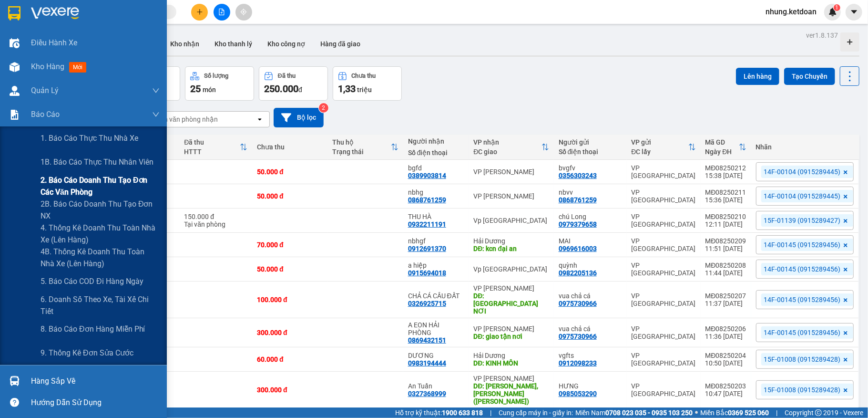 The image size is (868, 418). Describe the element at coordinates (758, 76) in the screenshot. I see `button: Lên hàng` at that location.